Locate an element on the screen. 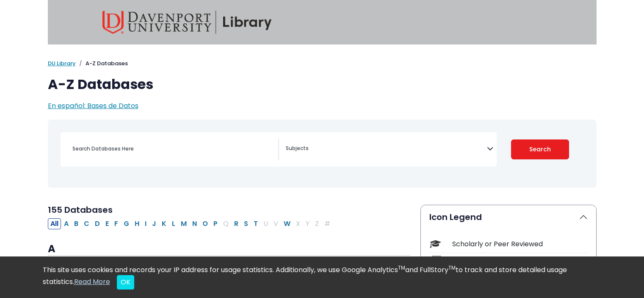  button: Filter Results O is located at coordinates (206, 224).